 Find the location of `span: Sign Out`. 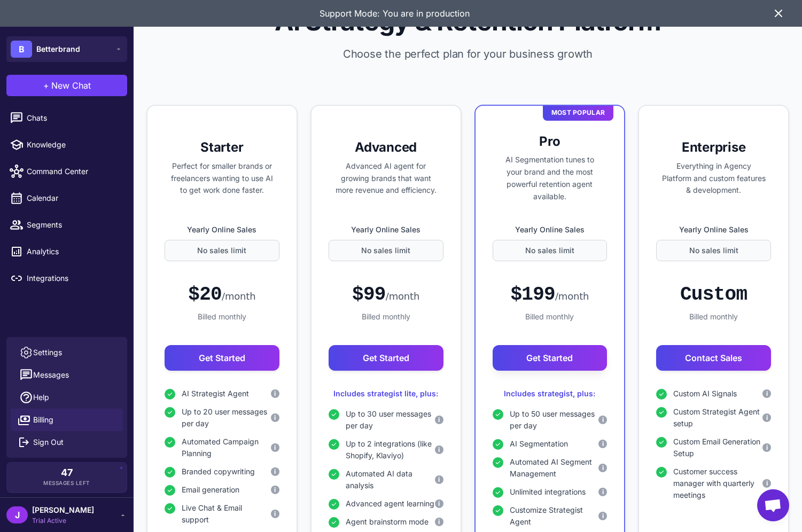

span: Sign Out is located at coordinates (48, 442).